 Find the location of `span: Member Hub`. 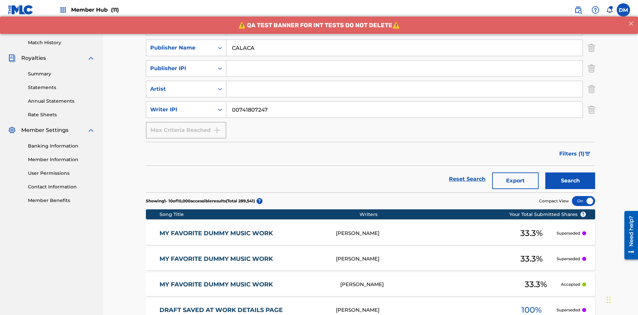

span: Member Hub is located at coordinates (95, 10).